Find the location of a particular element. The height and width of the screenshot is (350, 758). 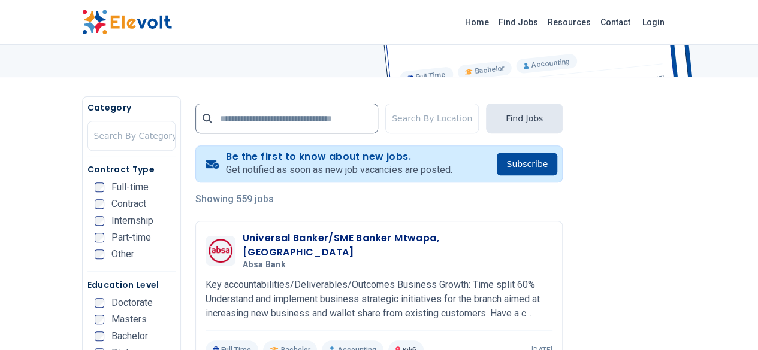

span: Doctorate is located at coordinates (132, 303).